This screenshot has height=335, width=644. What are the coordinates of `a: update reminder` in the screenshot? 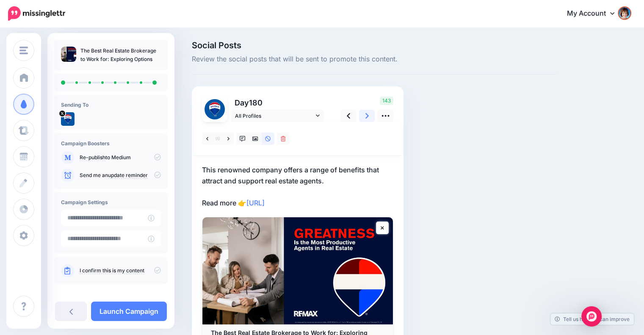 It's located at (128, 175).